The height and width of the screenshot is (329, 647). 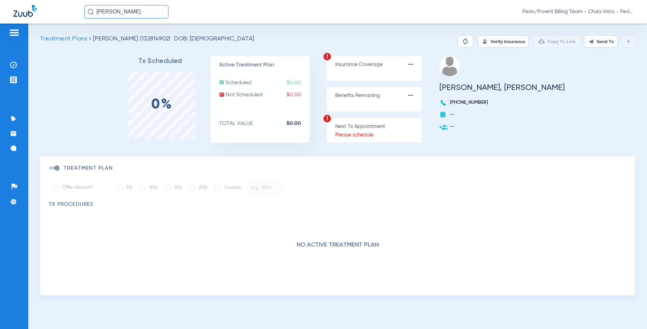 What do you see at coordinates (444, 103) in the screenshot?
I see `img: voice-call-b.svg` at bounding box center [444, 103].